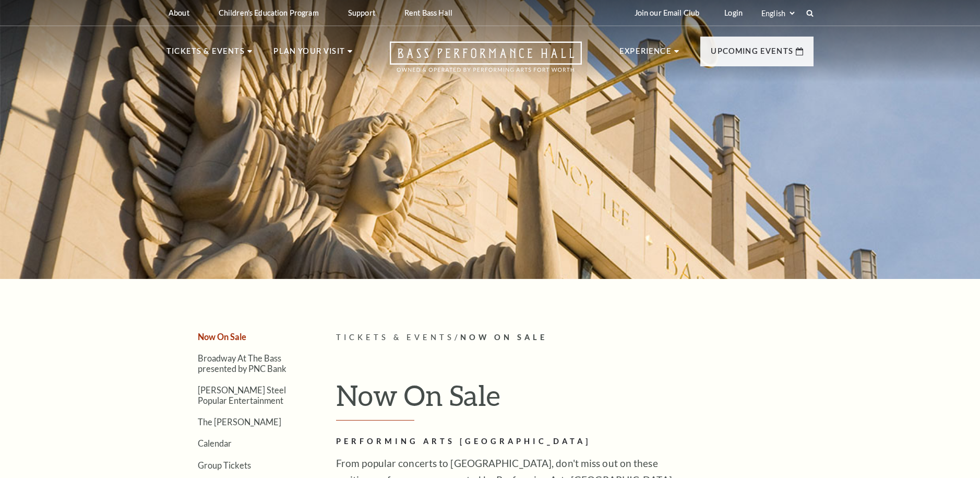 This screenshot has width=980, height=478. I want to click on p: About, so click(179, 12).